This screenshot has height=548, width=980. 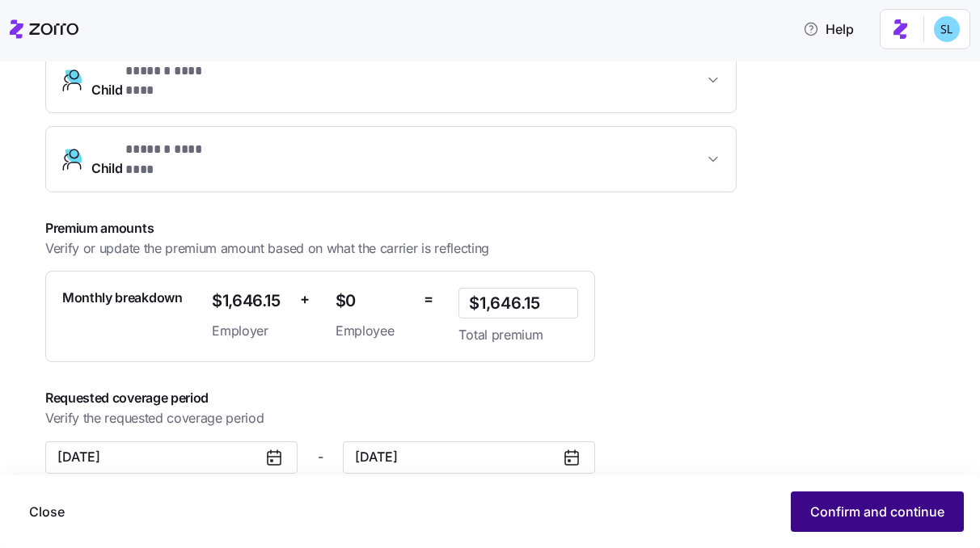 What do you see at coordinates (249, 301) in the screenshot?
I see `span: $1,646.15` at bounding box center [249, 301].